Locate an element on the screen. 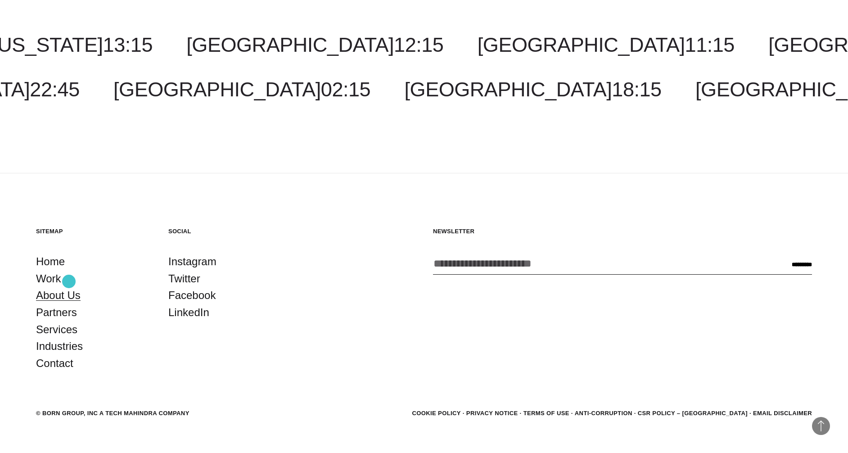  a: Services is located at coordinates (57, 329).